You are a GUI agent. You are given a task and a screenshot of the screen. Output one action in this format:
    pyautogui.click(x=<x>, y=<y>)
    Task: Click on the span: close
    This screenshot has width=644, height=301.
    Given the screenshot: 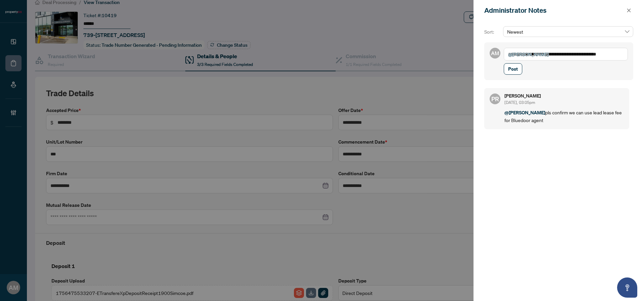 What is the action you would take?
    pyautogui.click(x=629, y=10)
    